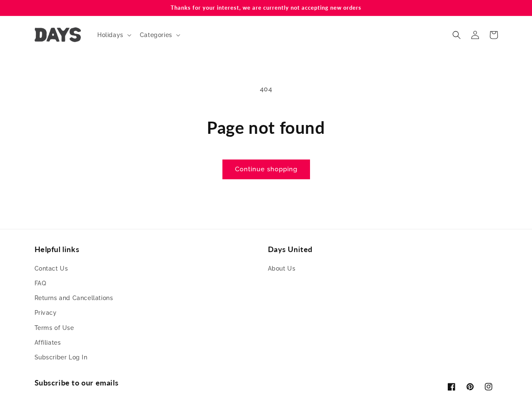 The image size is (532, 404). I want to click on summary: Categories, so click(160, 35).